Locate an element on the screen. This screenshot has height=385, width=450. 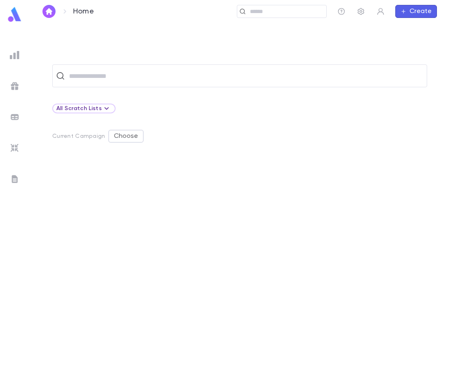
img: campaigns_grey.99e729a5f7ee94e3726e6486bddda8f1.svg is located at coordinates (15, 86).